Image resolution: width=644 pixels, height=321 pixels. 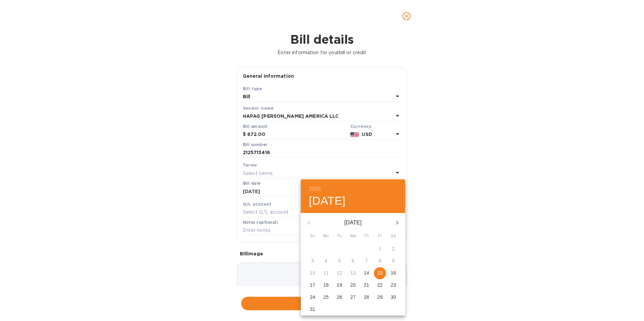 What do you see at coordinates (313, 285) in the screenshot?
I see `p: 17` at bounding box center [313, 285].